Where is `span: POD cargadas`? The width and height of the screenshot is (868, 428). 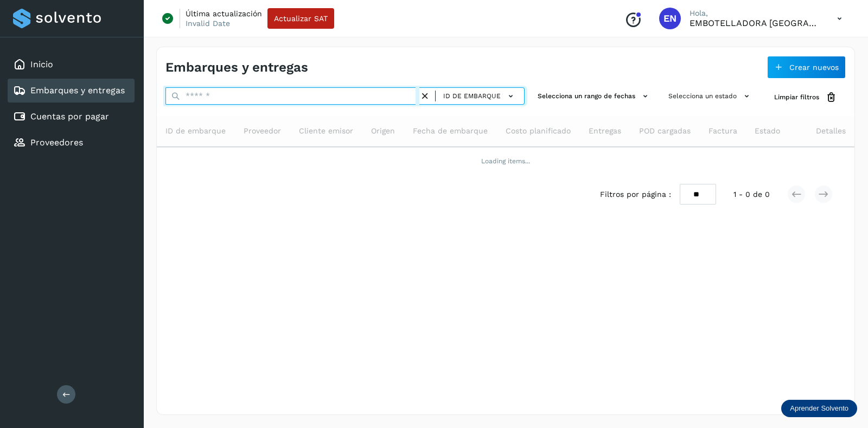 span: POD cargadas is located at coordinates (664, 131).